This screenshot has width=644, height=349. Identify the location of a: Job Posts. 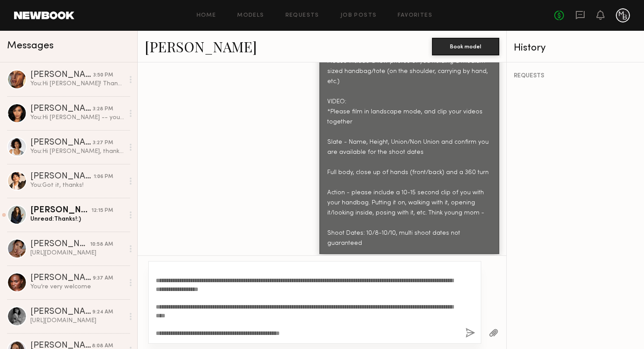
(358, 15).